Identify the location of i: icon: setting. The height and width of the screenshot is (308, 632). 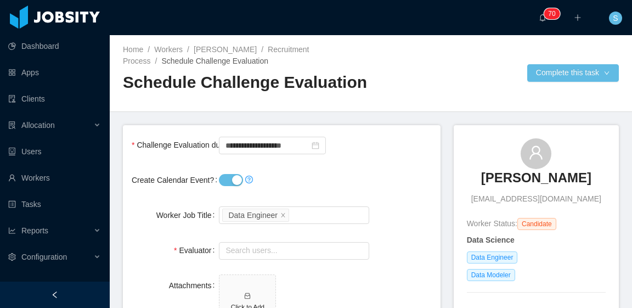
(12, 257).